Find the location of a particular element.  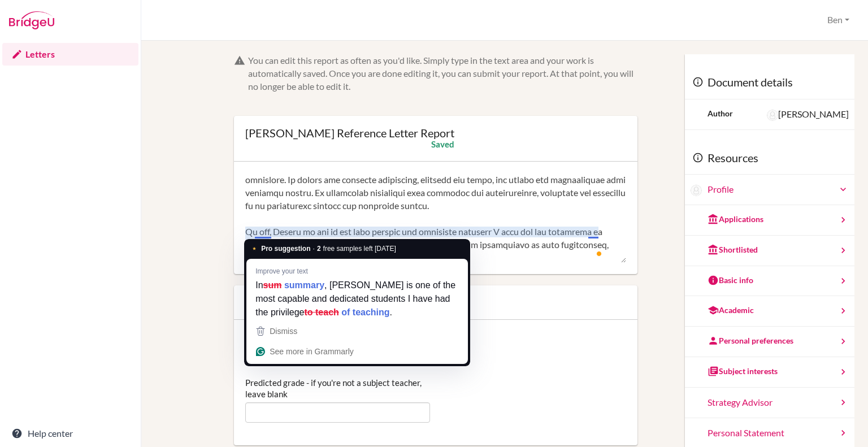

img: Bridge-U is located at coordinates (32, 20).